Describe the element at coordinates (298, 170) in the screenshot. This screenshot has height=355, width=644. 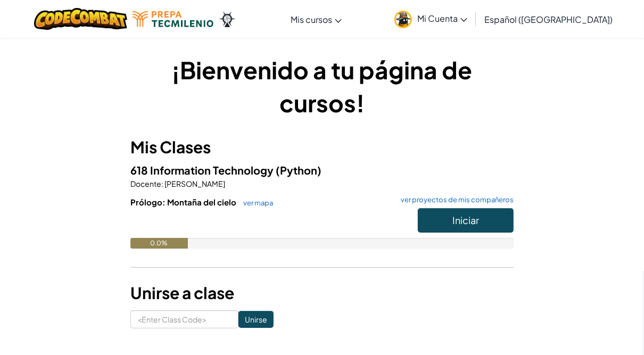
I see `span: (Python)` at that location.